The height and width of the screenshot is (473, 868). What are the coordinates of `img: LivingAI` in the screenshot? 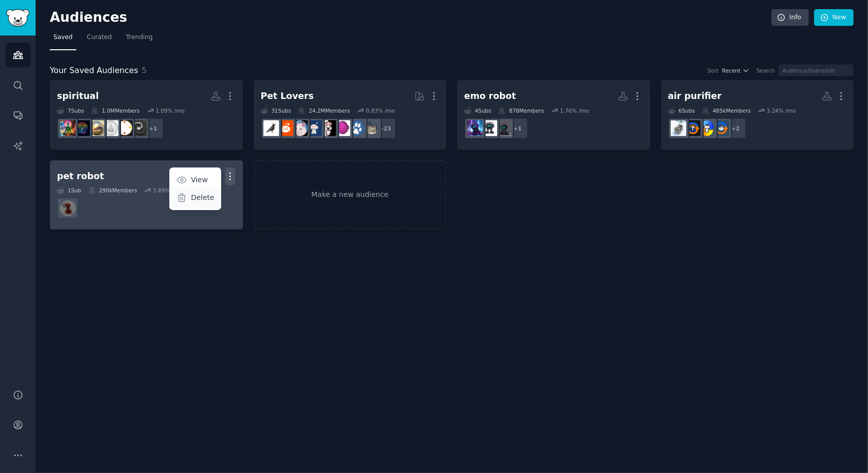 It's located at (489, 128).